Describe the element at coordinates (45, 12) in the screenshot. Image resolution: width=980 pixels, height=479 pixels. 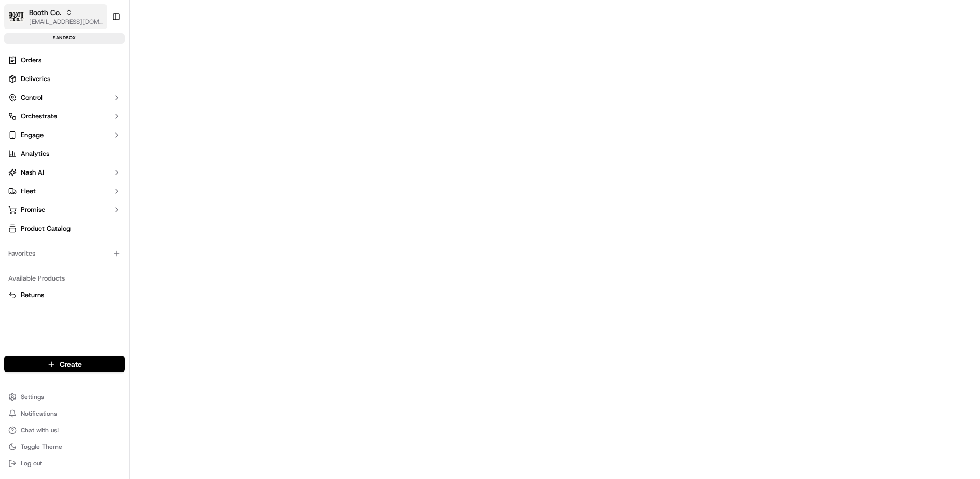
I see `button: Booth Co.` at that location.